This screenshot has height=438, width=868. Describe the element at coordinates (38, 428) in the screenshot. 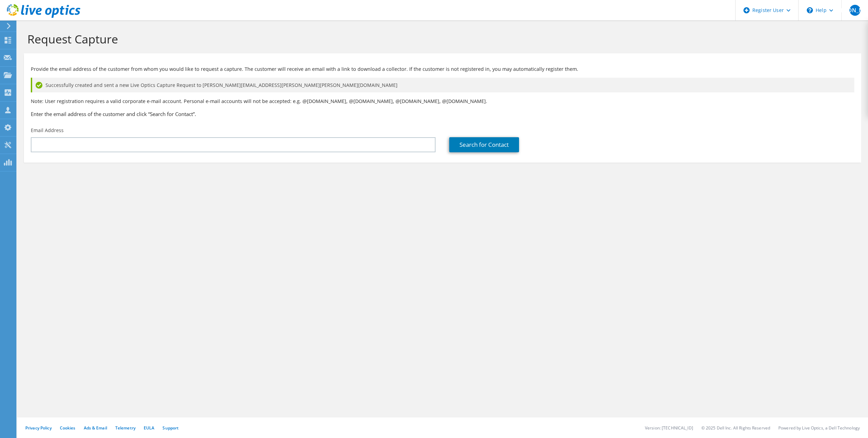

I see `a: Privacy Policy` at that location.